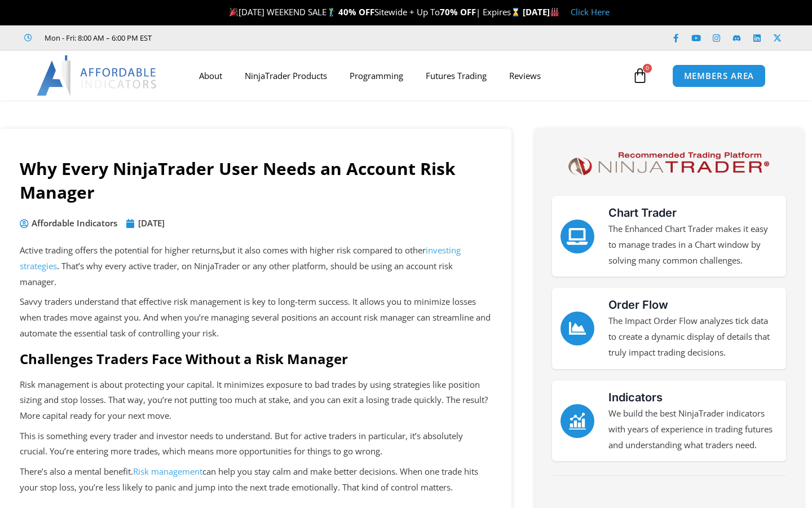 The width and height of the screenshot is (812, 508). I want to click on p: The Enhanced Chart Trader makes it easy to manage trades in a Chart window by solving many common..., so click(693, 245).